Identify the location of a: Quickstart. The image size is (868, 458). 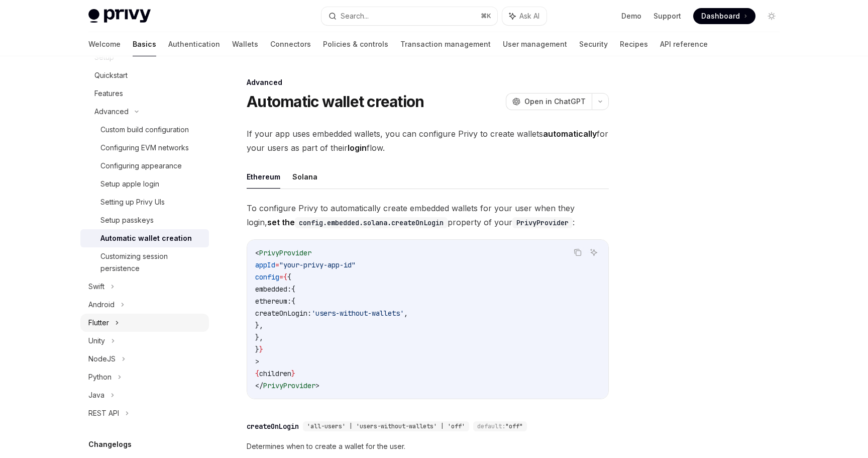
(145, 76).